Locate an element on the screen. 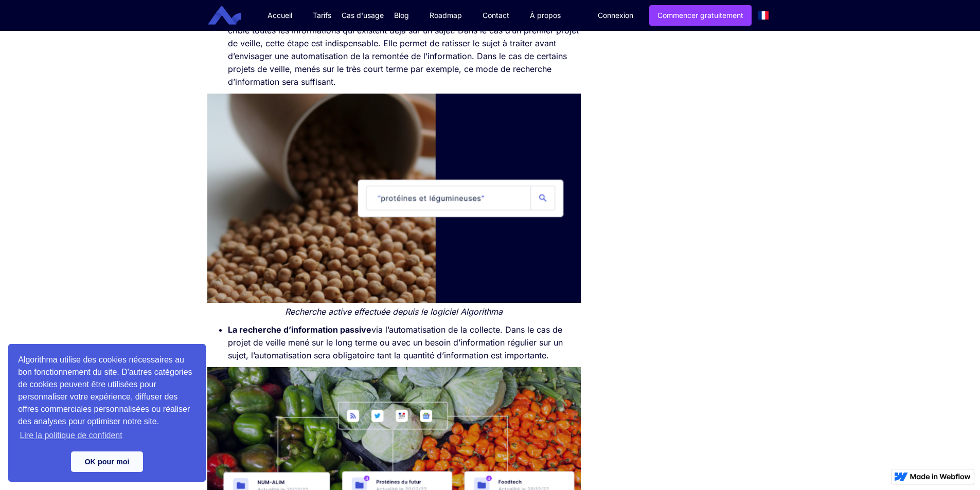  strong: La recherche d’information passive is located at coordinates (299, 330).